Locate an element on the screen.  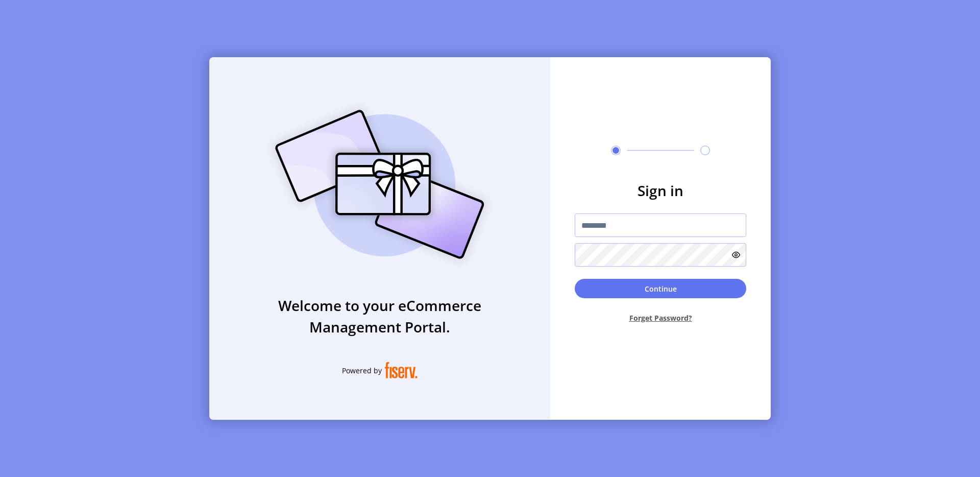
button: Forget Password? is located at coordinates (660, 317).